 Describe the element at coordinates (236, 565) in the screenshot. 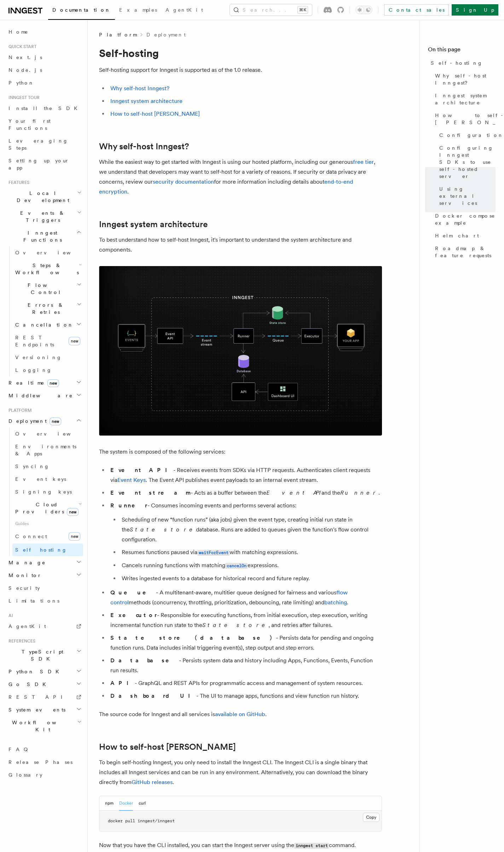

I see `a: cancelOn` at that location.